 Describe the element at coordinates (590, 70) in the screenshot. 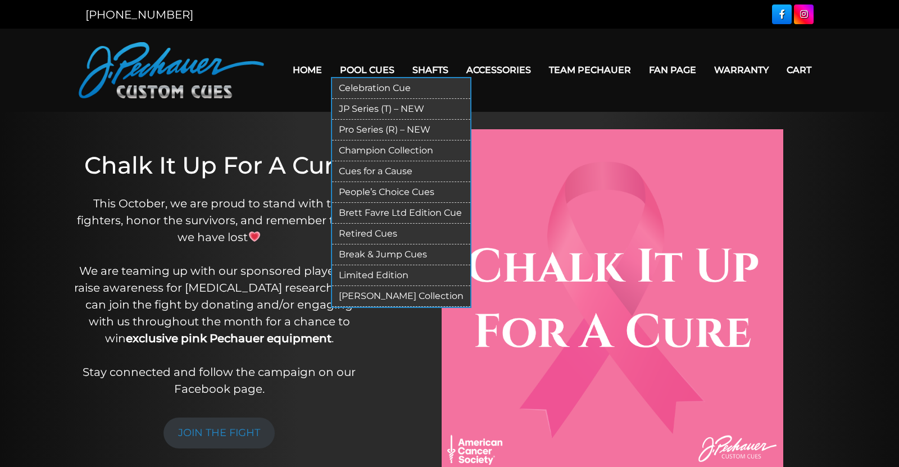

I see `a: Team Pechauer` at that location.